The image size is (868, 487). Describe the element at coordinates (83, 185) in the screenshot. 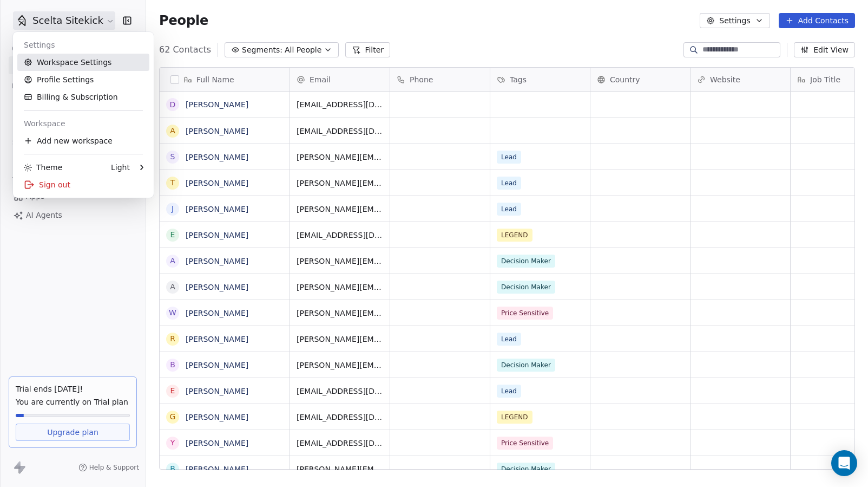

I see `div: Sign out` at that location.